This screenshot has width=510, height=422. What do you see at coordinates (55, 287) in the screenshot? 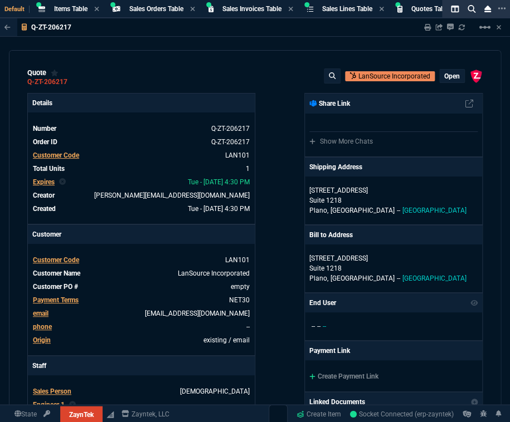
I see `span: Customer PO #` at bounding box center [55, 287].